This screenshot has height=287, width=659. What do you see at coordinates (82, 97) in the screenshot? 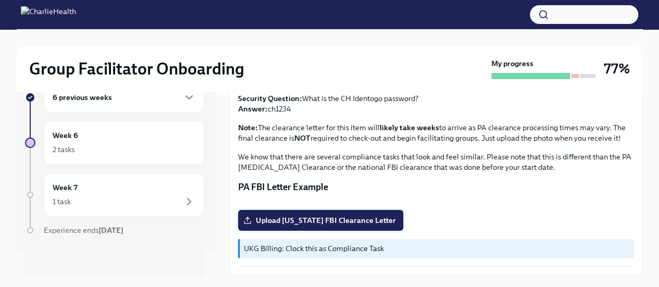
I see `h6: 6 previous weeks` at bounding box center [82, 97].